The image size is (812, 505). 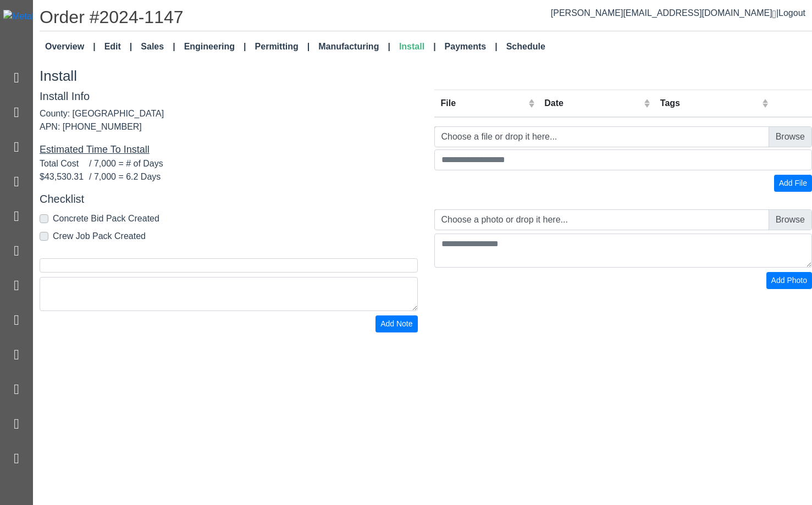 What do you see at coordinates (283, 47) in the screenshot?
I see `a: Permitting` at bounding box center [283, 47].